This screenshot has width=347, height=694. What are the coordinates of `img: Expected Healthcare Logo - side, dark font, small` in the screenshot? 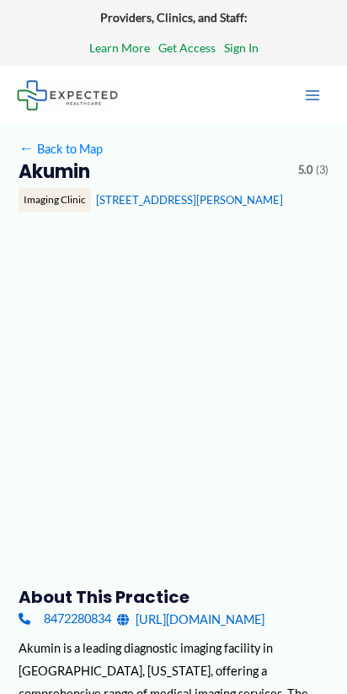 It's located at (67, 94).